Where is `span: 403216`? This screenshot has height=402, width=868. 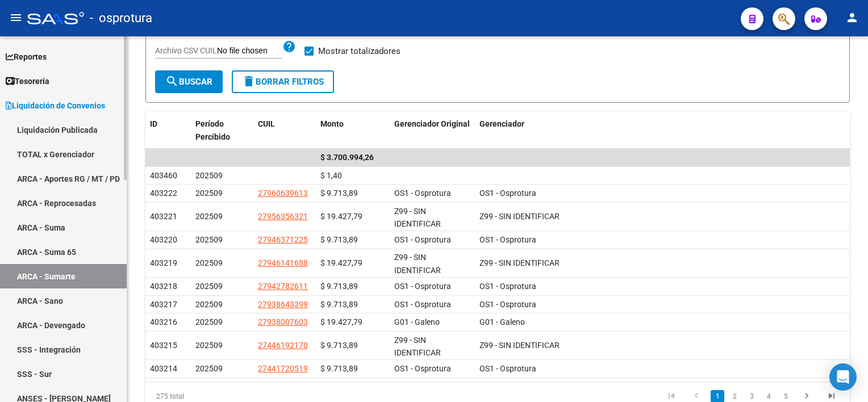
span: 403216 is located at coordinates (164, 322).